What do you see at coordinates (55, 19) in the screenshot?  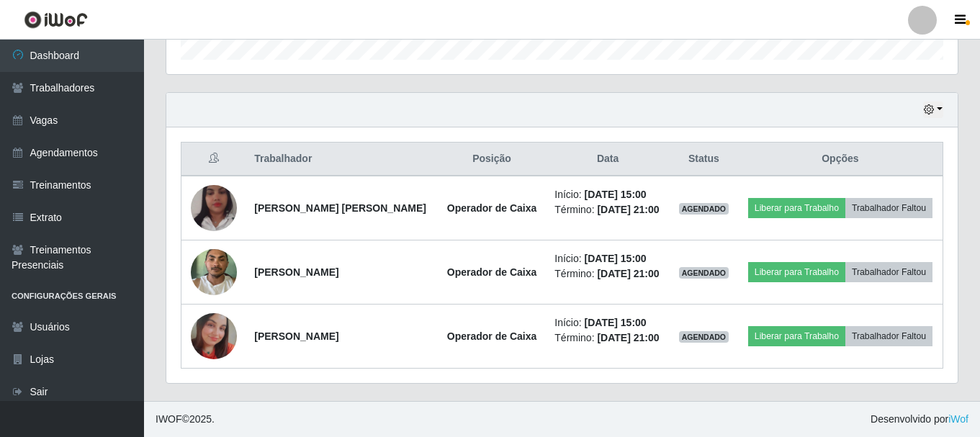 I see `img: CoreUI Logo` at bounding box center [55, 19].